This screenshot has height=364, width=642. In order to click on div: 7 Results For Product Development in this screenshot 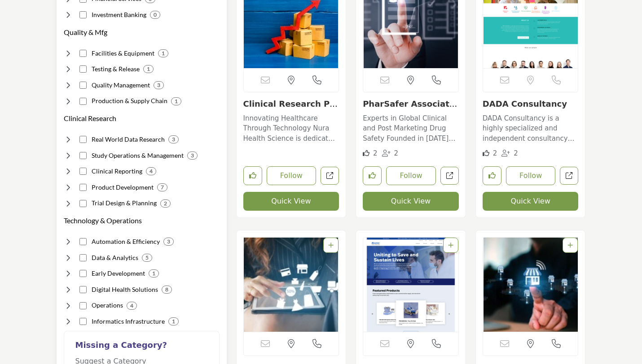, I will do `click(162, 188)`.